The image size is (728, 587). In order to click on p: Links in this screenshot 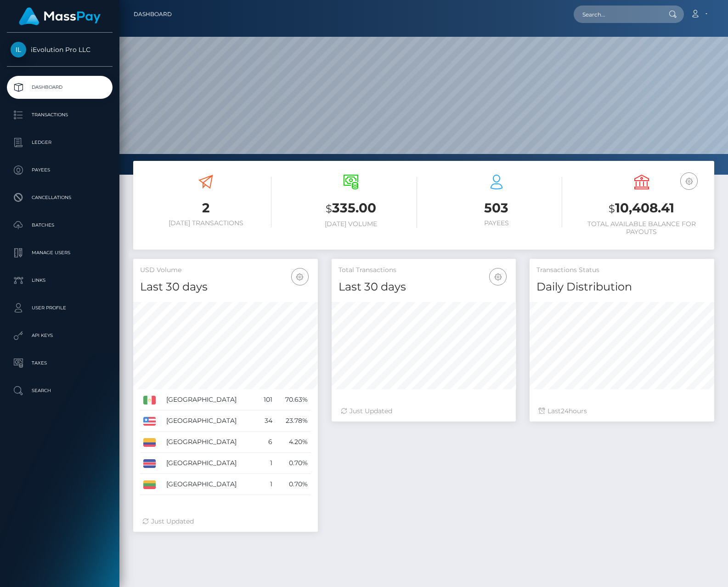, I will do `click(60, 280)`.